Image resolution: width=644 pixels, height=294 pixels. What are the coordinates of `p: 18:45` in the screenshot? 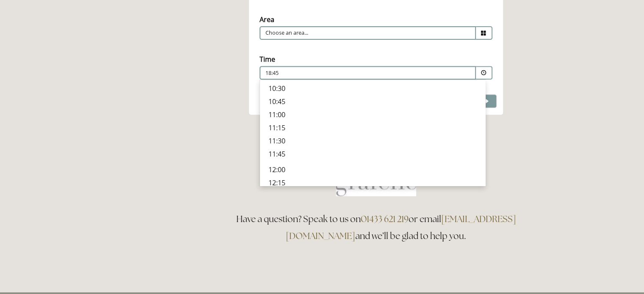 It's located at (342, 73).